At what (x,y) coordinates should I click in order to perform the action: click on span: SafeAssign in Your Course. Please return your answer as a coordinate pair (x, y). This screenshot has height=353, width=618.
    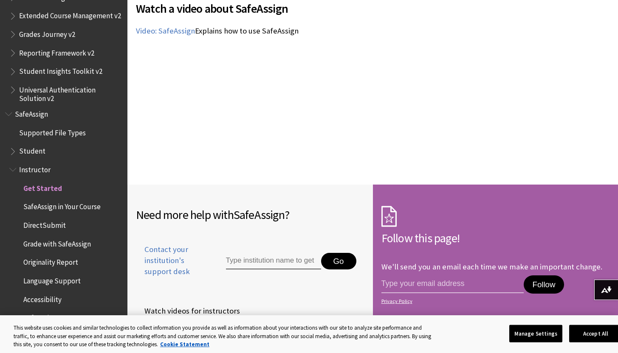
    Looking at the image, I should click on (62, 205).